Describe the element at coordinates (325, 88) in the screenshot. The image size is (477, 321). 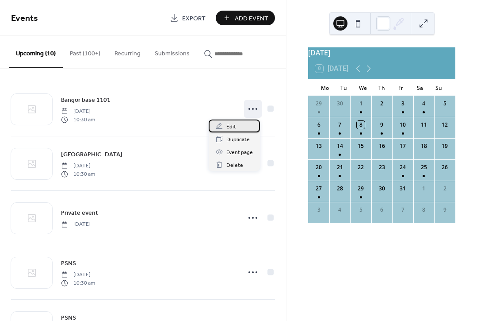
I see `div: Mo` at that location.